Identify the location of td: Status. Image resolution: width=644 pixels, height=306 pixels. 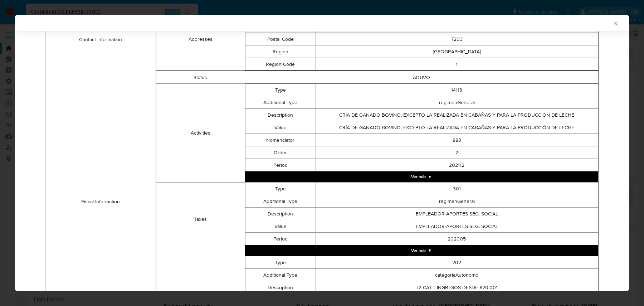
(200, 77).